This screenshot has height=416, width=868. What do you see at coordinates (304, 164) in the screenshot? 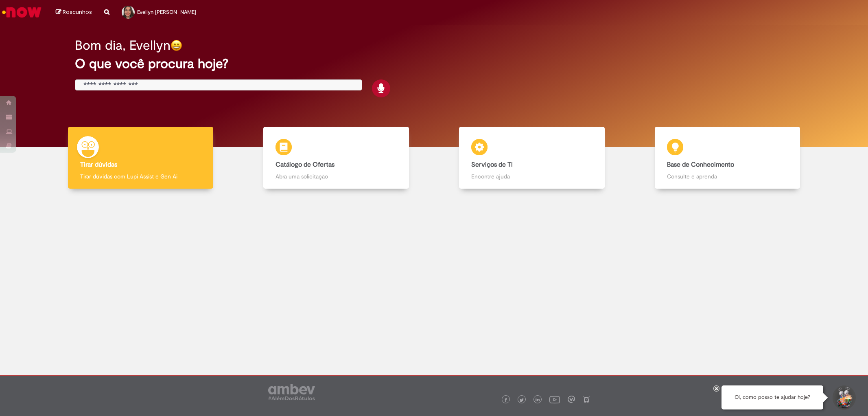
I see `b: Catálogo de Ofertas` at bounding box center [304, 164].